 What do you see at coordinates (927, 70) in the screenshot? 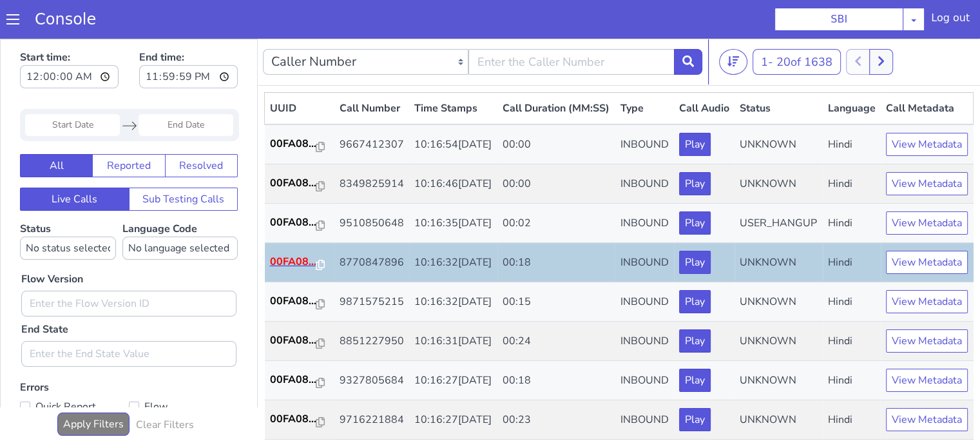
I see `th: Call Metadata` at bounding box center [927, 70].